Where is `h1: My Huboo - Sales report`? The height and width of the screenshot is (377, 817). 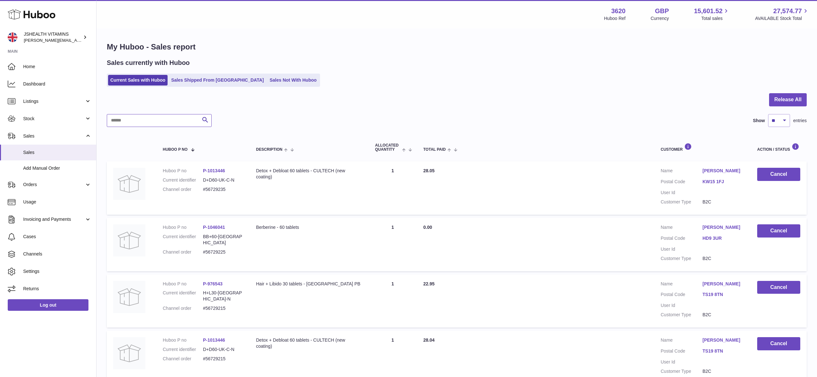 h1: My Huboo - Sales report is located at coordinates (457, 47).